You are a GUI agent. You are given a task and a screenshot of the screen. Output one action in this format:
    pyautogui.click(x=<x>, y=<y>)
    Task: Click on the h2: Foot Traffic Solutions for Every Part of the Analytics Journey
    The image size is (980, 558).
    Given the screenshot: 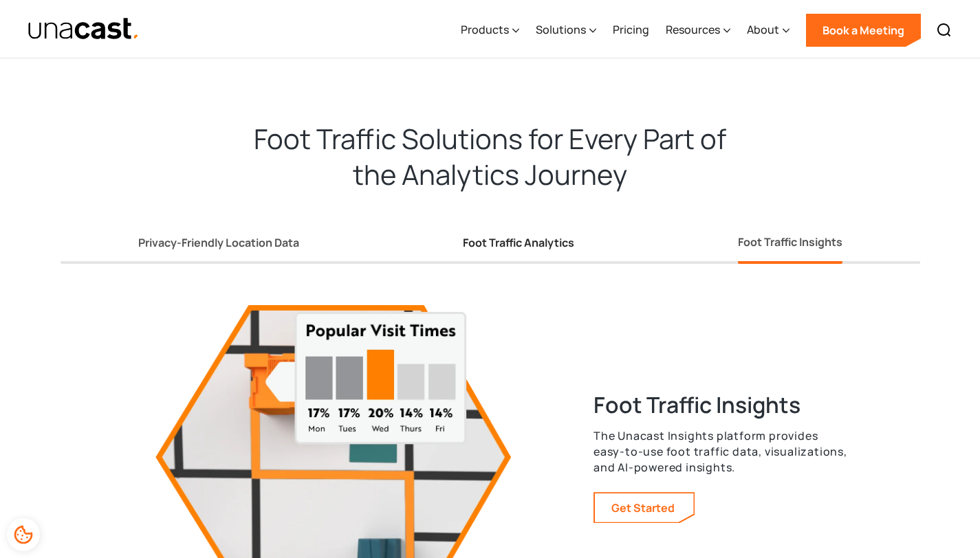 What is the action you would take?
    pyautogui.click(x=490, y=148)
    